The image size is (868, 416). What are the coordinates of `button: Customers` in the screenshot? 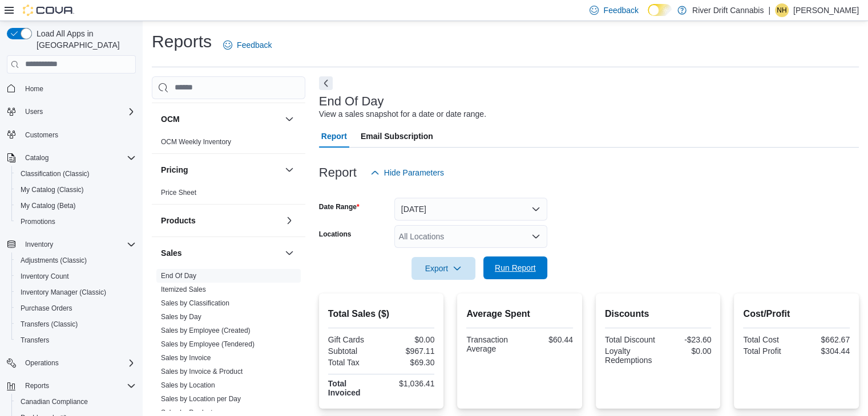 It's located at (71, 135).